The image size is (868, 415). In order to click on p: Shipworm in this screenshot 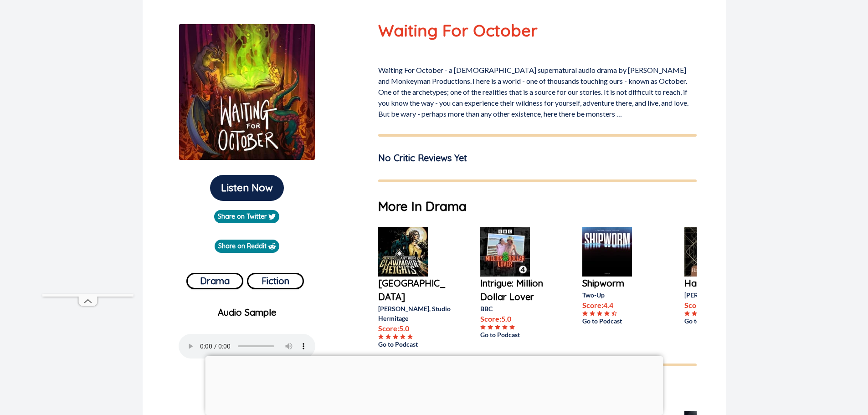, I will do `click(619, 283)`.